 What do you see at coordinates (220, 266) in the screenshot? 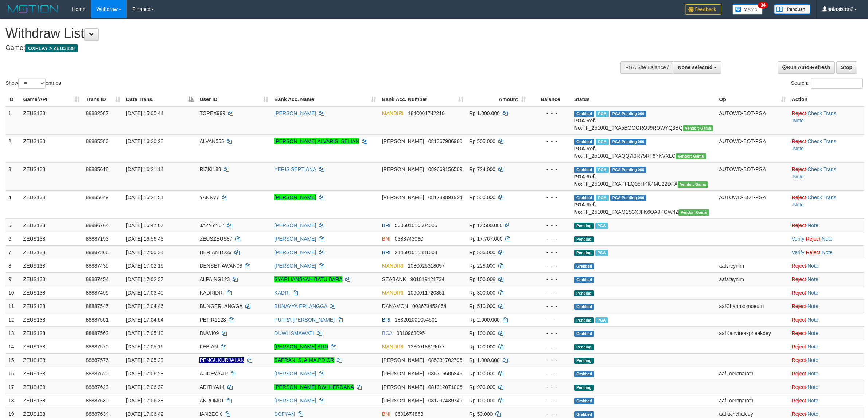
I see `span: DENSETIAWAN08` at bounding box center [220, 266].